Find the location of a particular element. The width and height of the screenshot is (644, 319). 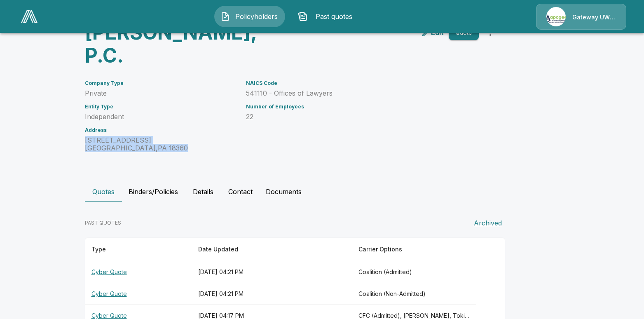

h6: Address is located at coordinates (161, 130).